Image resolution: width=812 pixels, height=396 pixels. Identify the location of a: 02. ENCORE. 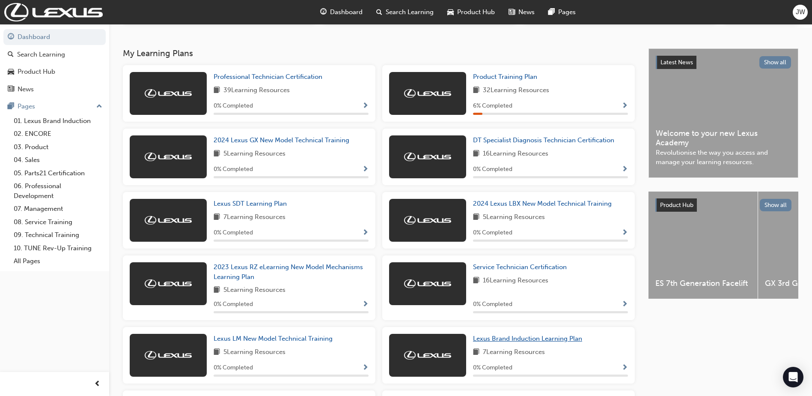
(58, 134).